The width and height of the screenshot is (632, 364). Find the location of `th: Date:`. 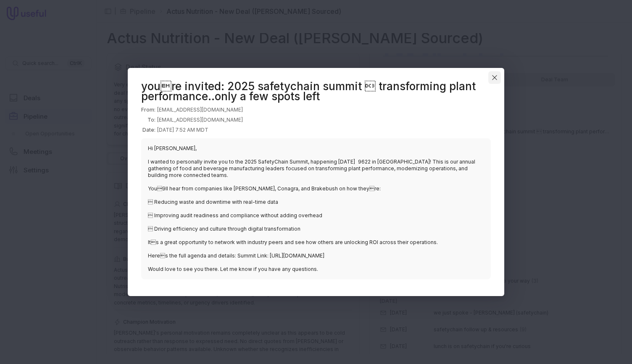

th: Date: is located at coordinates (149, 130).